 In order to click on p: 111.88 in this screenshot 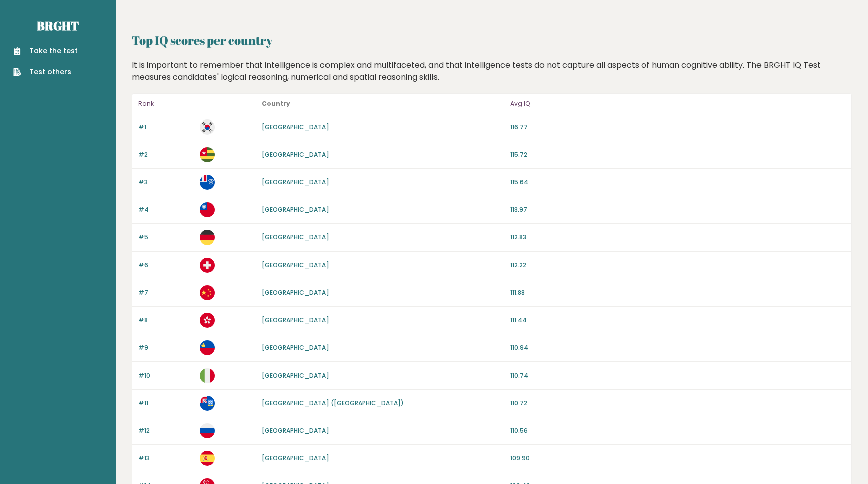, I will do `click(677, 293)`.